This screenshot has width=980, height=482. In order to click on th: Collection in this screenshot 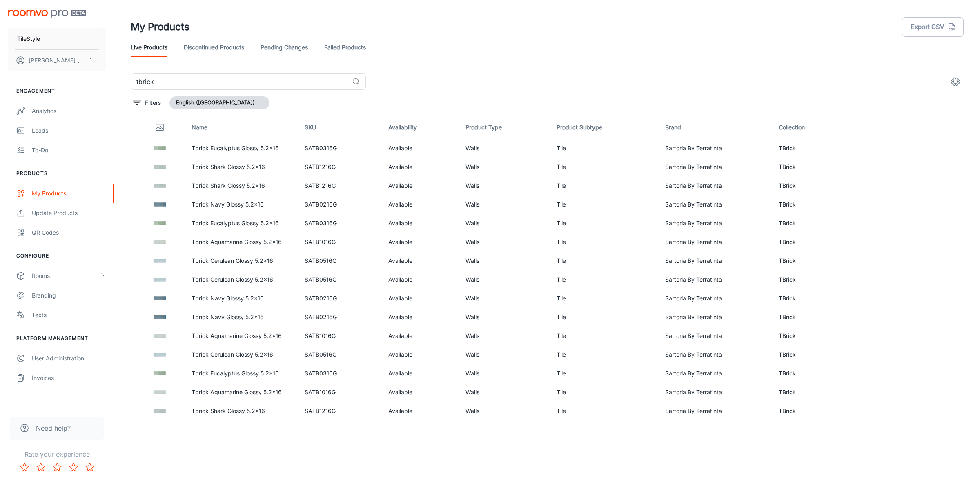, I will do `click(811, 127)`.